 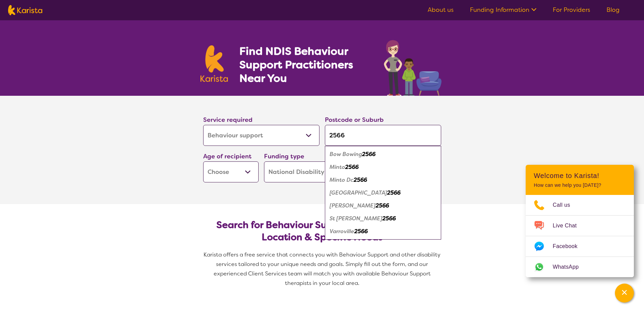 I want to click on a: Funding Information, so click(x=503, y=10).